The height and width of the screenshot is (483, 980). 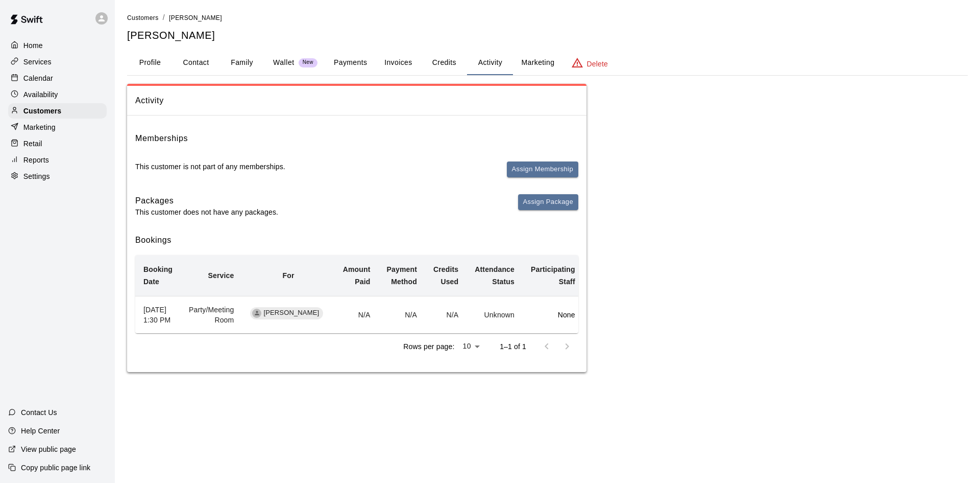 I want to click on button: Assign Membership, so click(x=542, y=169).